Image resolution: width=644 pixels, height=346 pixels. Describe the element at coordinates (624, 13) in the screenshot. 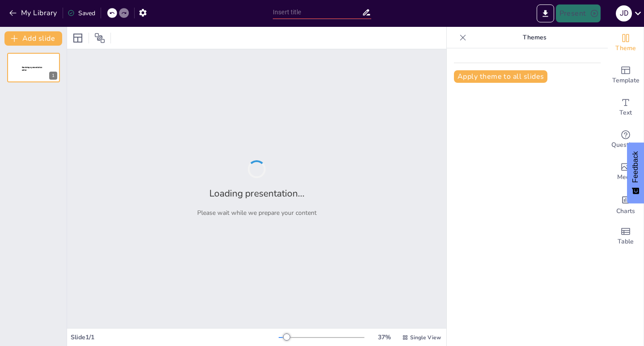

I see `button: J D` at that location.